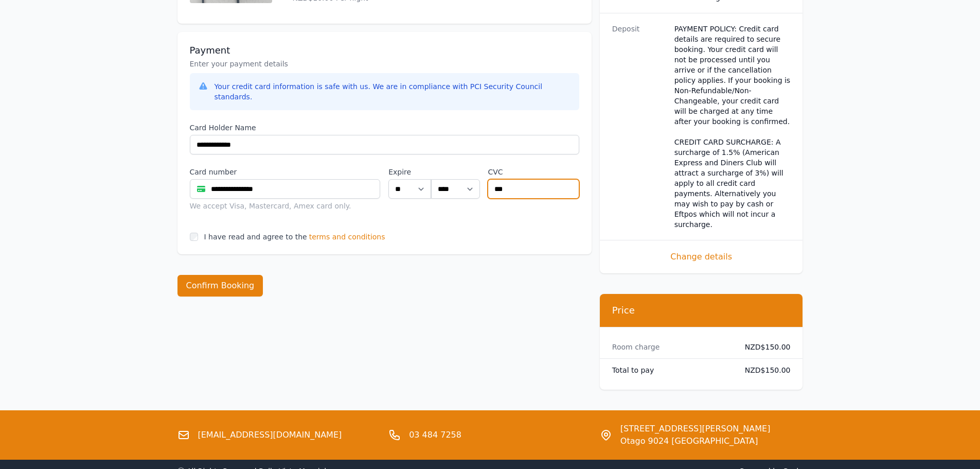 The width and height of the screenshot is (980, 469). What do you see at coordinates (255, 237) in the screenshot?
I see `label: I have read and agree to the` at bounding box center [255, 237].